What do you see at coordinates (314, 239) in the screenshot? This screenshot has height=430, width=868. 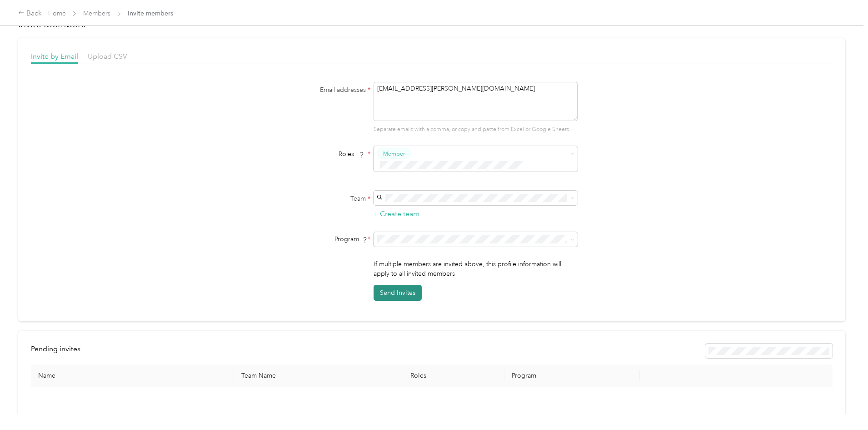 I see `div: Program` at bounding box center [314, 239].